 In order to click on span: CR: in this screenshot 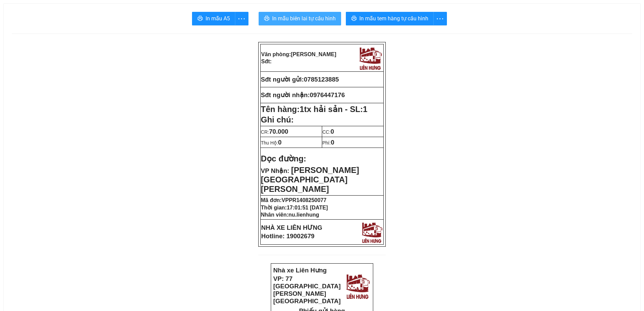, I will do `click(275, 132)`.